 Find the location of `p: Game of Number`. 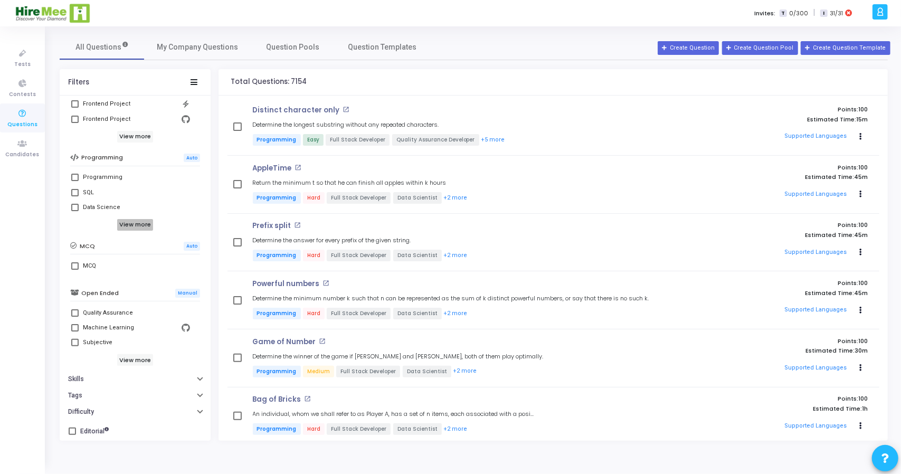

p: Game of Number is located at coordinates (285, 342).